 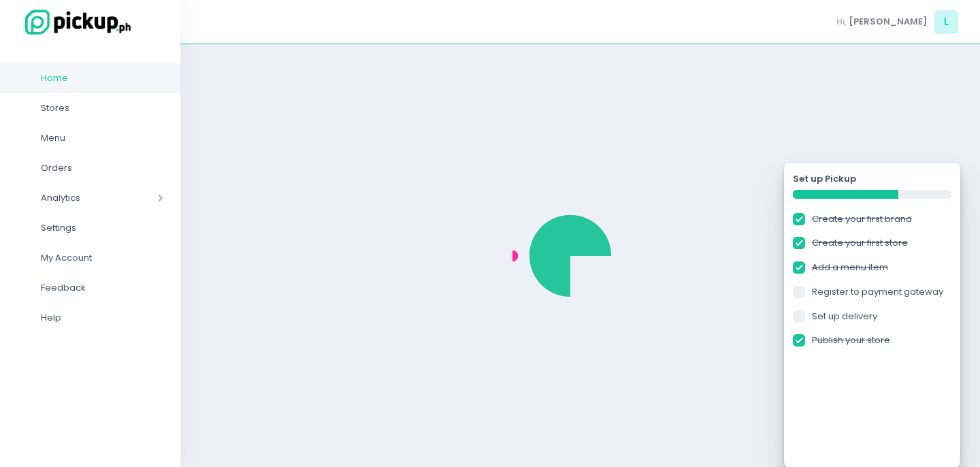 I want to click on span: Hi,, so click(x=841, y=22).